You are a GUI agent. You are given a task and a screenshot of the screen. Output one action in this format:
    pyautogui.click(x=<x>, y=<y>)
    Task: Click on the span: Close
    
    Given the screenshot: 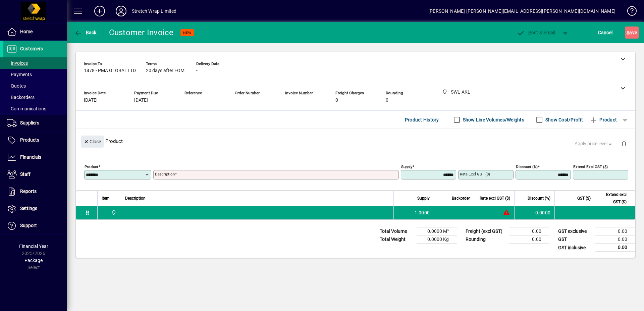 What is the action you would take?
    pyautogui.click(x=92, y=142)
    